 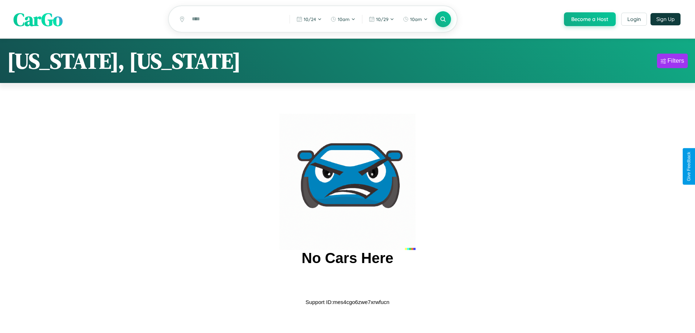 What do you see at coordinates (382, 19) in the screenshot?
I see `span: 10 / 29` at bounding box center [382, 19].